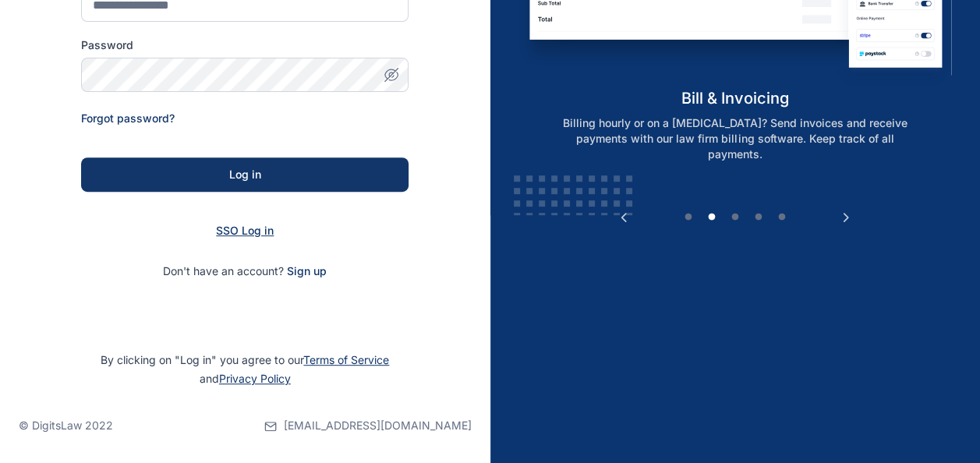 The image size is (980, 463). I want to click on button: 2, so click(712, 218).